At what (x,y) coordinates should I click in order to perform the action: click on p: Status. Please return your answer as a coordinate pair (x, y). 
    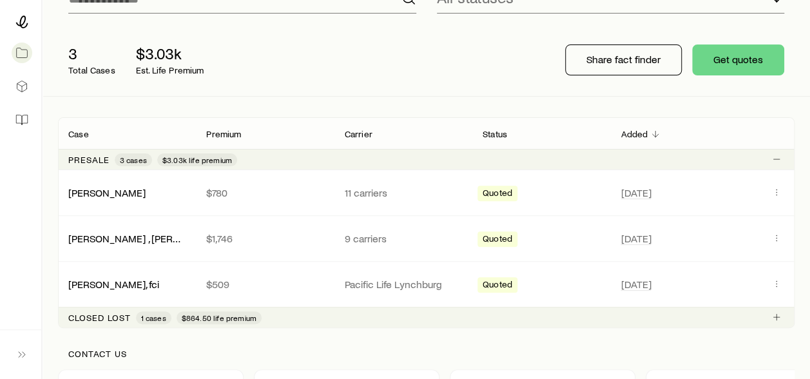
    Looking at the image, I should click on (495, 134).